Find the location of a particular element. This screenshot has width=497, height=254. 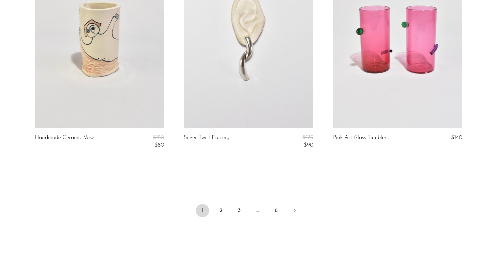

span: $175 is located at coordinates (308, 137).